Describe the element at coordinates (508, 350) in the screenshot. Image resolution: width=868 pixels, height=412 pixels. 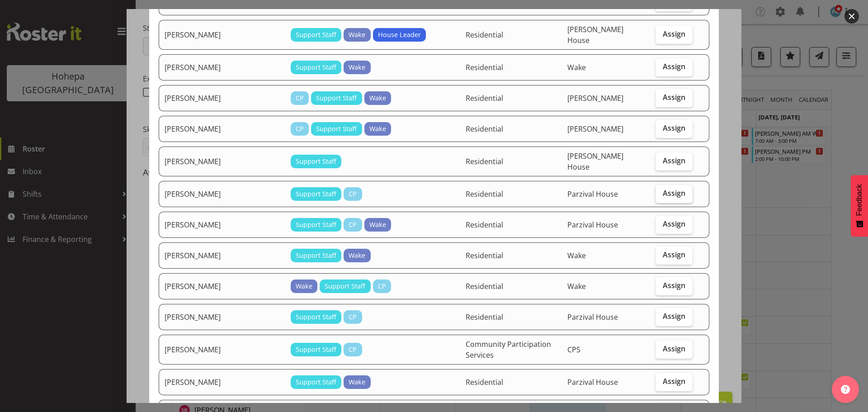
I see `span: Community Participation Services` at that location.